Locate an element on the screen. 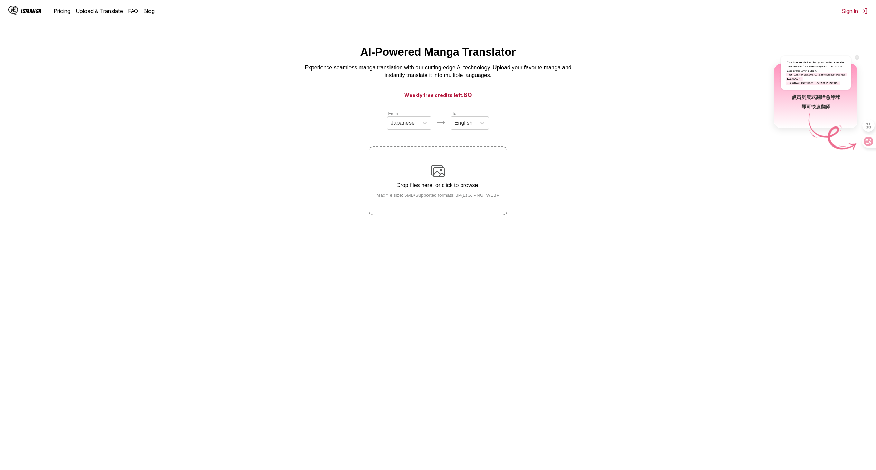 This screenshot has width=876, height=470. img: Languages icon is located at coordinates (441, 123).